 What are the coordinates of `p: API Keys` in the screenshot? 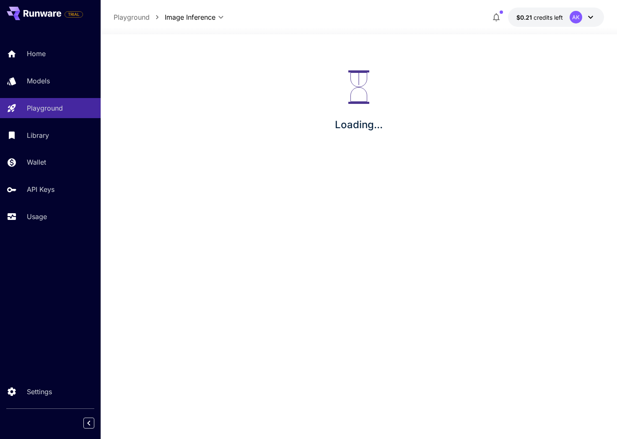 It's located at (41, 189).